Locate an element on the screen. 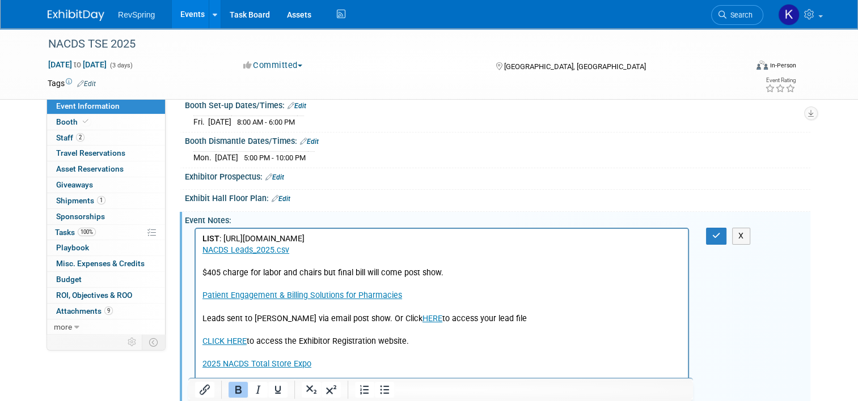 This screenshot has height=401, width=858. a: NACDS Leads_2025.csv is located at coordinates (50, 21).